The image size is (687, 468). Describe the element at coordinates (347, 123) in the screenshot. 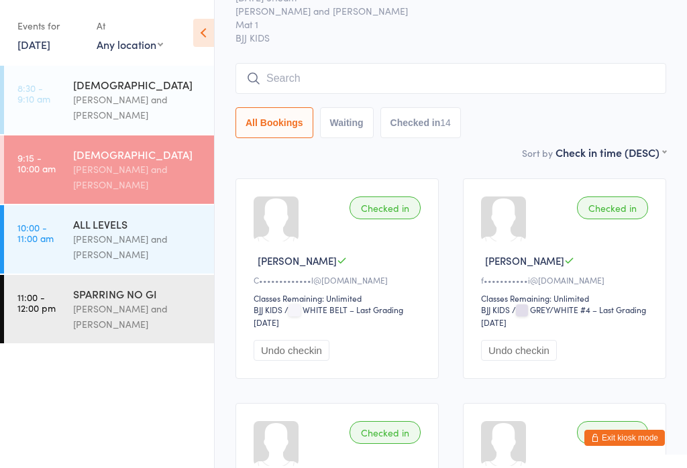

I see `button: Waiting` at that location.